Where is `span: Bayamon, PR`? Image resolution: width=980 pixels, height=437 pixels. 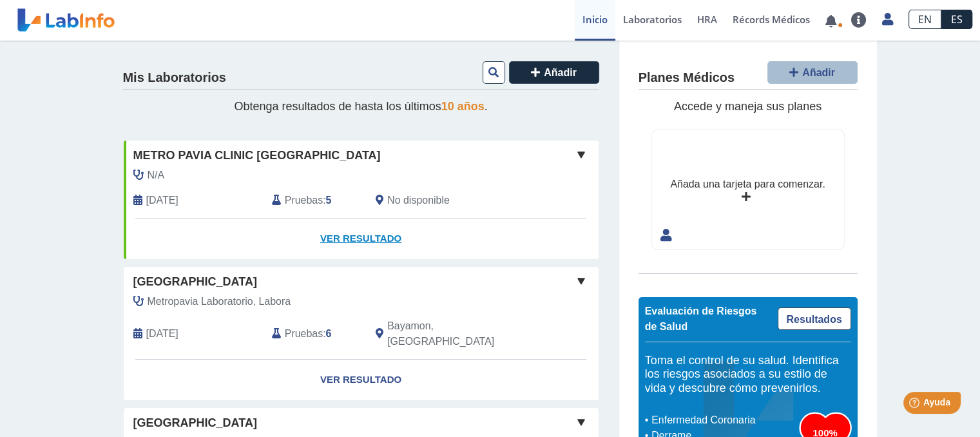
span: Bayamon, PR is located at coordinates (458, 334).